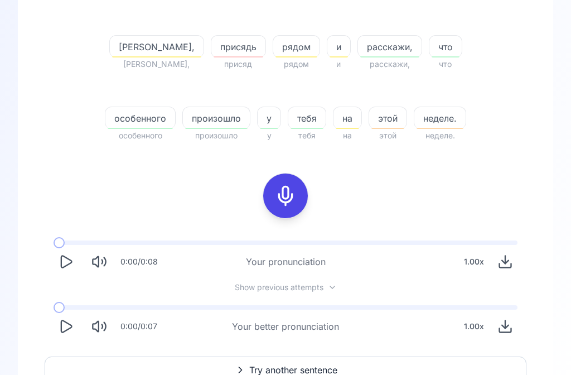  Describe the element at coordinates (238, 64) in the screenshot. I see `span: присяд` at that location.